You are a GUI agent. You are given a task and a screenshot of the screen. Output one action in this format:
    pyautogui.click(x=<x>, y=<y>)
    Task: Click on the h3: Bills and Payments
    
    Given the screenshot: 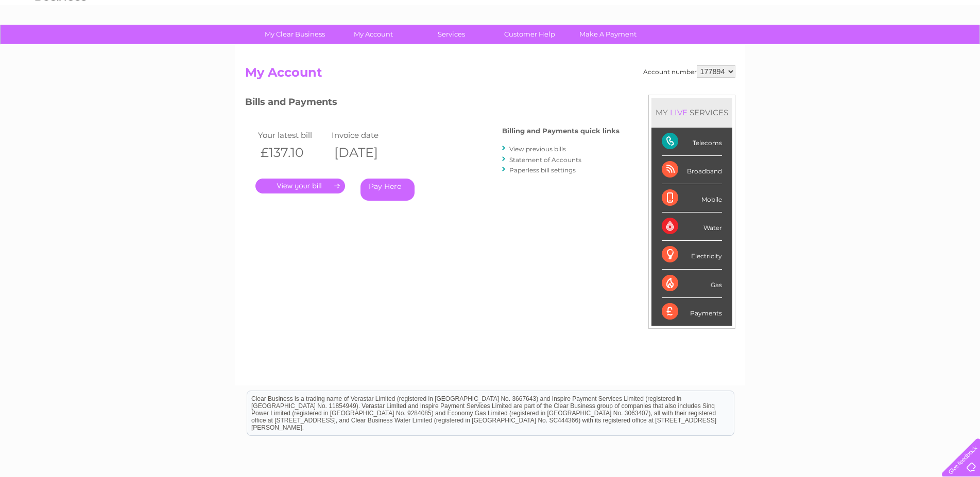 What is the action you would take?
    pyautogui.click(x=432, y=103)
    